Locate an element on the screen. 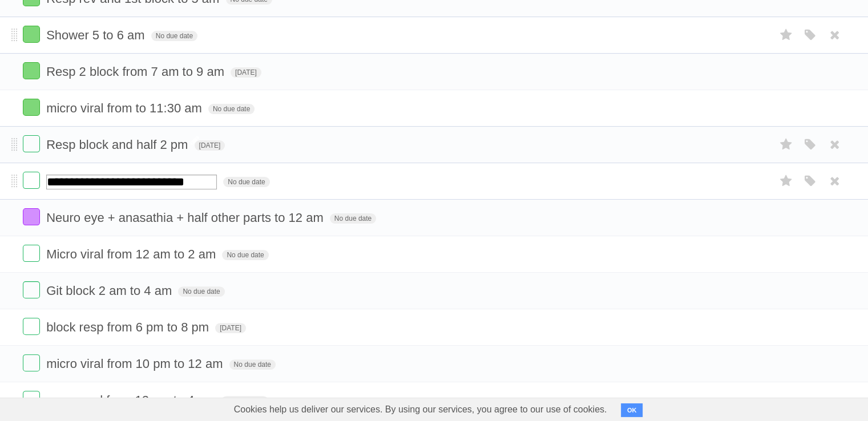  span: micro viral from to 11:30 am is located at coordinates (126, 108).